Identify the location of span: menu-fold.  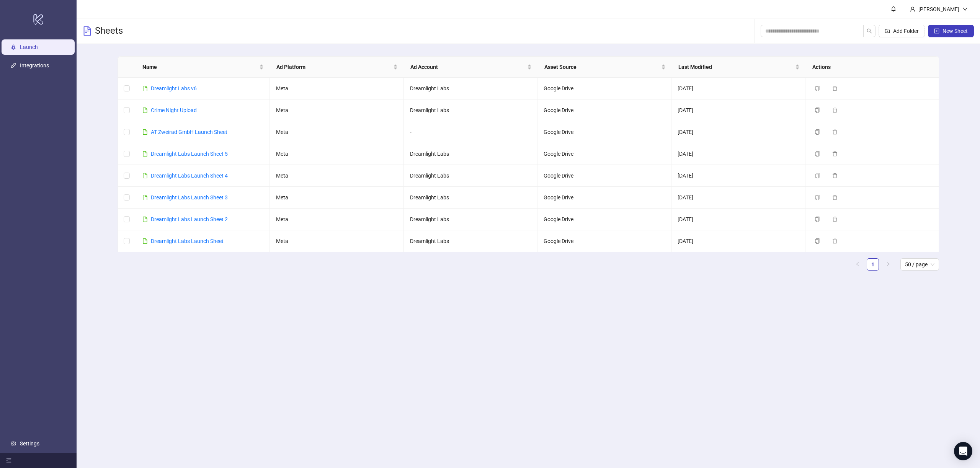
(9, 460).